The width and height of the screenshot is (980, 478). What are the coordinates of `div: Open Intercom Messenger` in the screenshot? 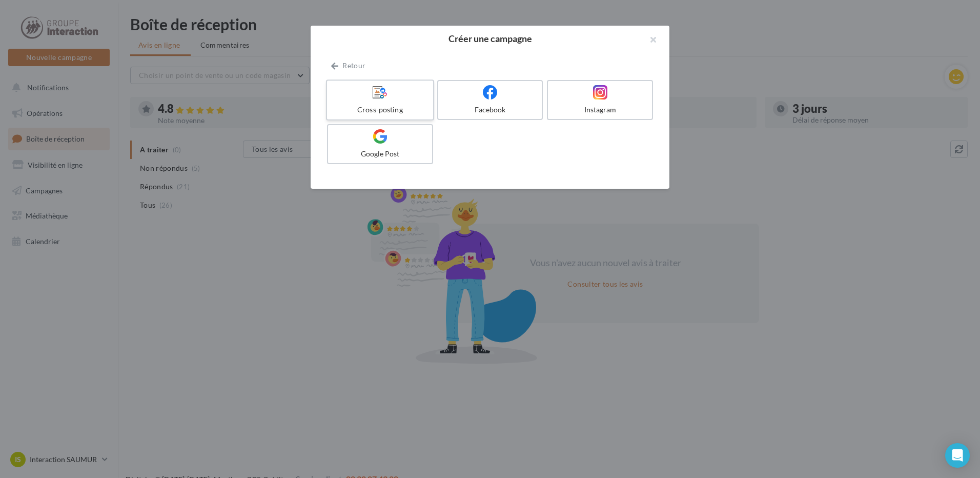 It's located at (957, 455).